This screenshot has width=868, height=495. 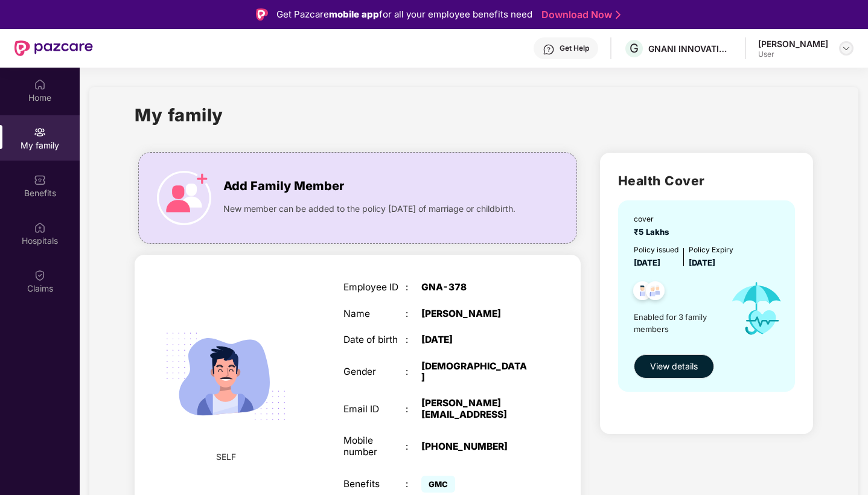 What do you see at coordinates (618, 15) in the screenshot?
I see `img: Stroke` at bounding box center [618, 15].